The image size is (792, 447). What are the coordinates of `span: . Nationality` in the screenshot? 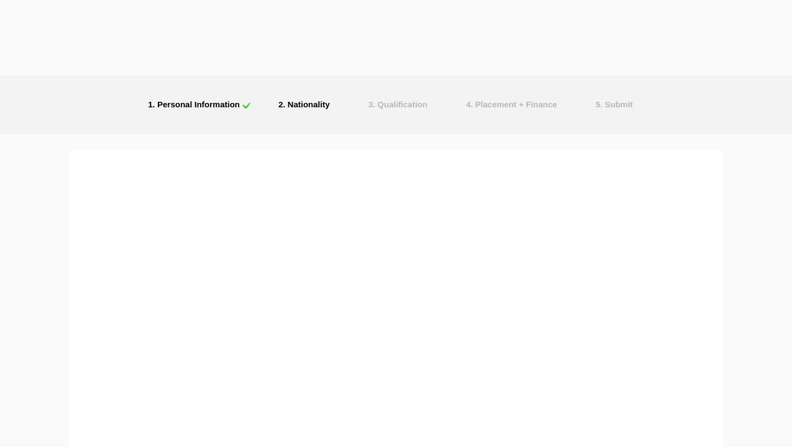 It's located at (306, 104).